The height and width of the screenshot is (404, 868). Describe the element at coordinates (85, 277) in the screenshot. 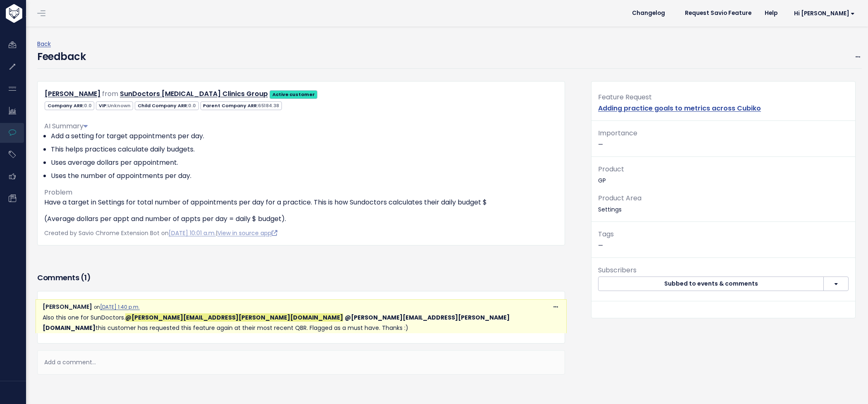

I see `span: 1` at that location.